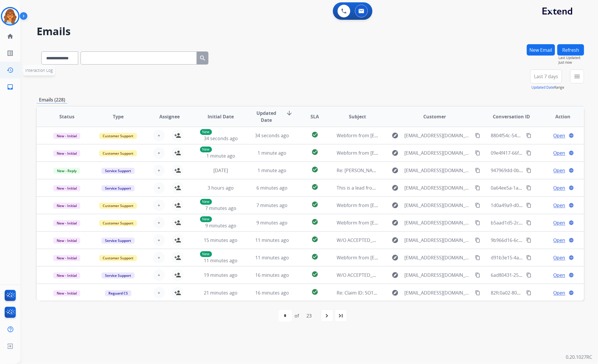  I want to click on span: 34 seconds ago, so click(220, 138).